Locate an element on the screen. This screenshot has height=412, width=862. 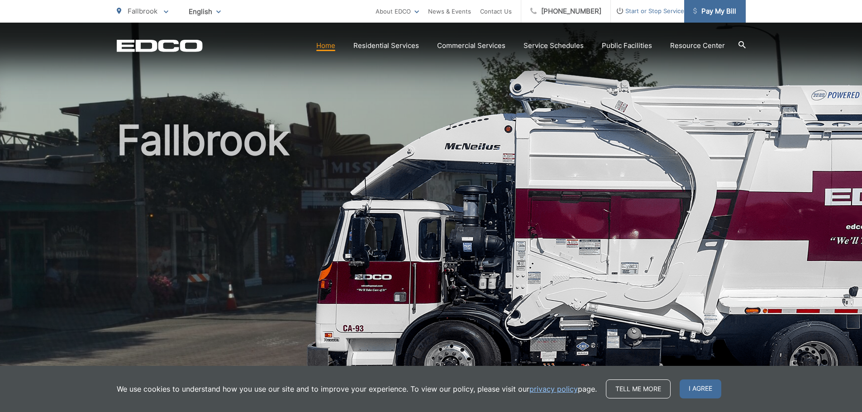
a: Contact Us is located at coordinates (496, 11).